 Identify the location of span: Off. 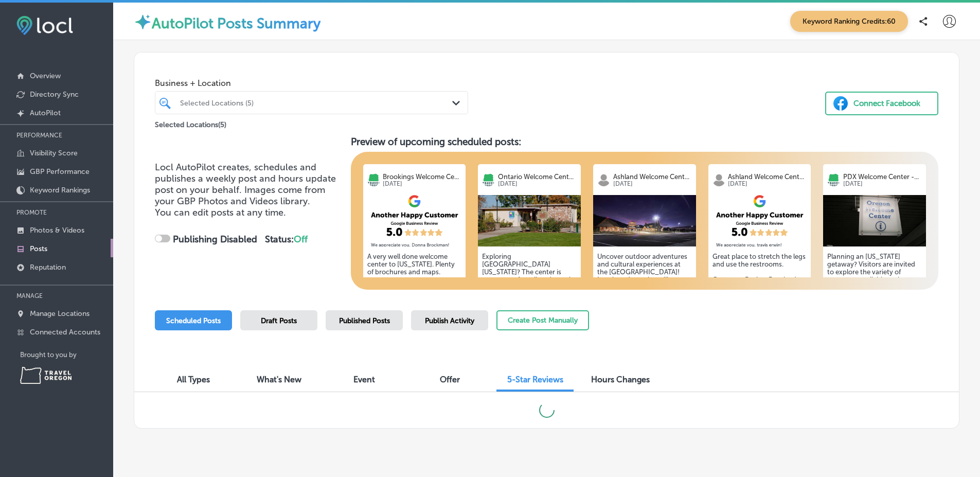
(301, 240).